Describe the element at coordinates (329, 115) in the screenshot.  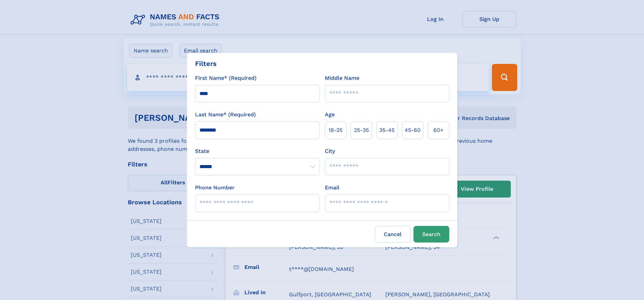
I see `label: Age` at that location.